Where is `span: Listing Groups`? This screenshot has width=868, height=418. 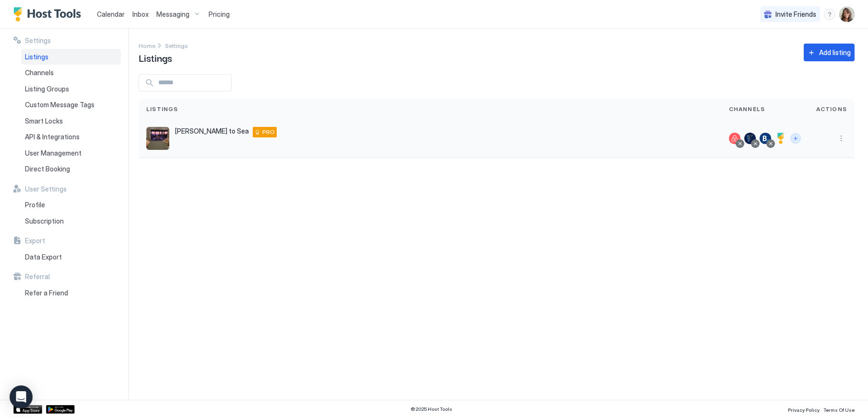 span: Listing Groups is located at coordinates (47, 89).